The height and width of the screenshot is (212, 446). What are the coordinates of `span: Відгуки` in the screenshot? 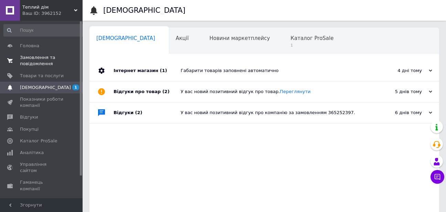 It's located at (29, 117).